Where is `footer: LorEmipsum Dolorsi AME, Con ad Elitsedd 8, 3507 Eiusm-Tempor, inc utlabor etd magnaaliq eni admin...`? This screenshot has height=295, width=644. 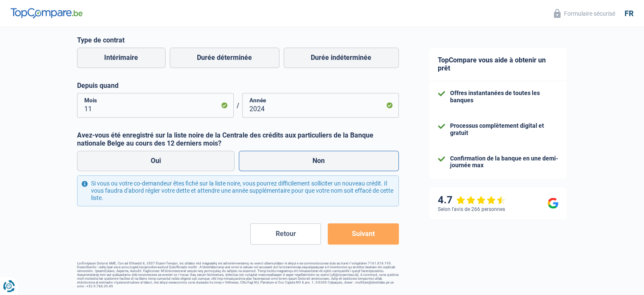 footer: LorEmipsum Dolorsi AME, Con ad Elitsedd 8, 3507 Eiusm-Tempor, inc utlabor etd magnaaliq eni admin... is located at coordinates (238, 274).